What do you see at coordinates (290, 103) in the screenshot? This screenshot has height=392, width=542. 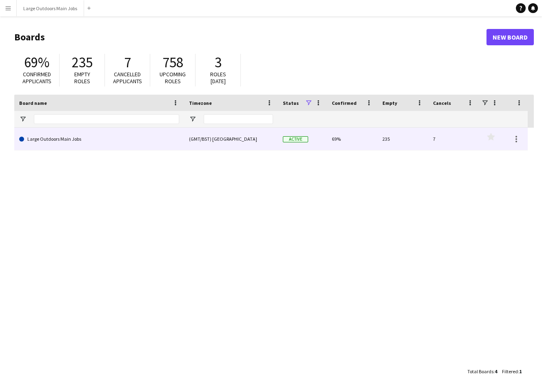 I see `span: Status` at bounding box center [290, 103].